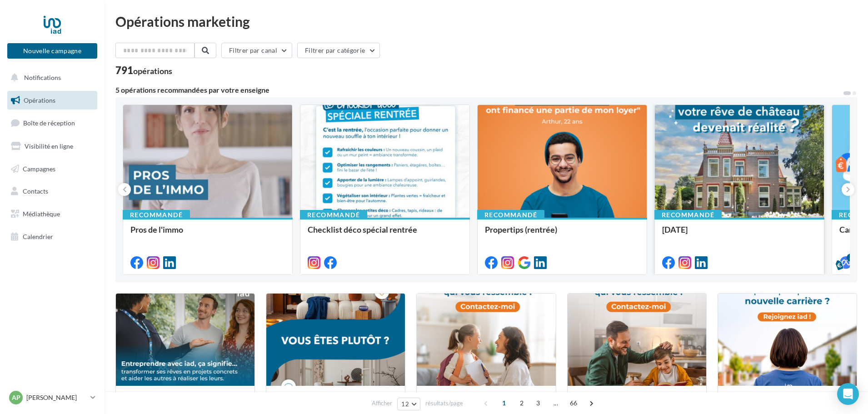  I want to click on span: Afficher, so click(382, 403).